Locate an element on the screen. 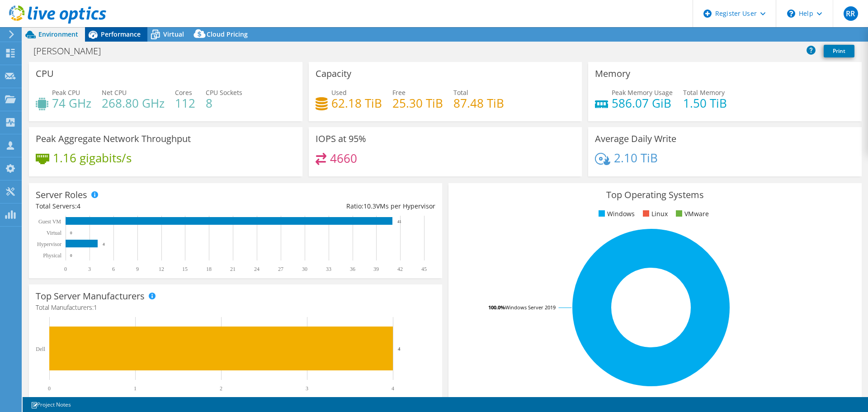  text: 27 is located at coordinates (281, 269).